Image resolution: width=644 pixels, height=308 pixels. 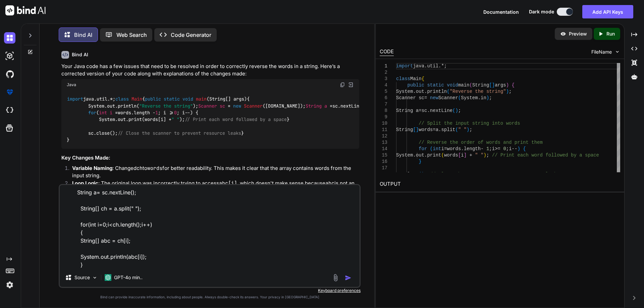 I want to click on span: new, so click(x=434, y=98).